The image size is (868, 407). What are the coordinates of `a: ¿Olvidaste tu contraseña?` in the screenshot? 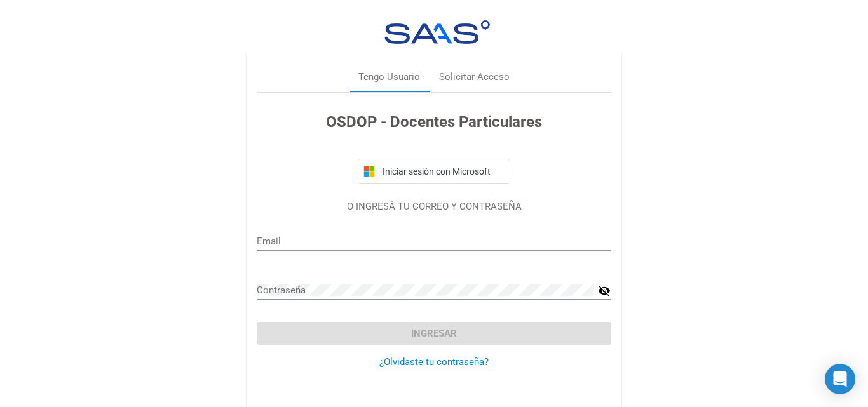 It's located at (434, 362).